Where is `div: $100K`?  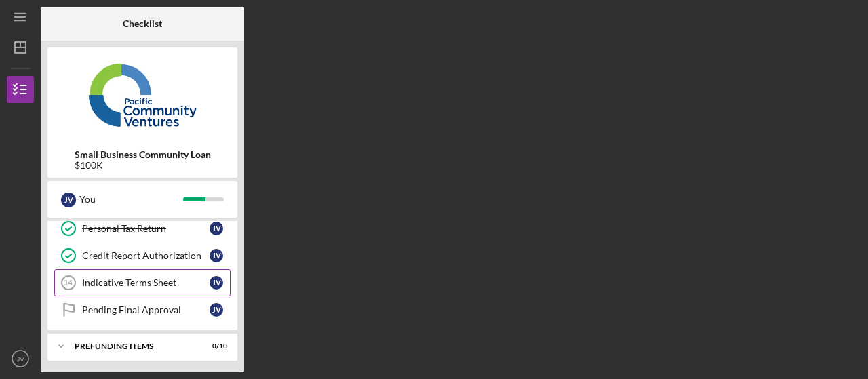
div: $100K is located at coordinates (142, 166).